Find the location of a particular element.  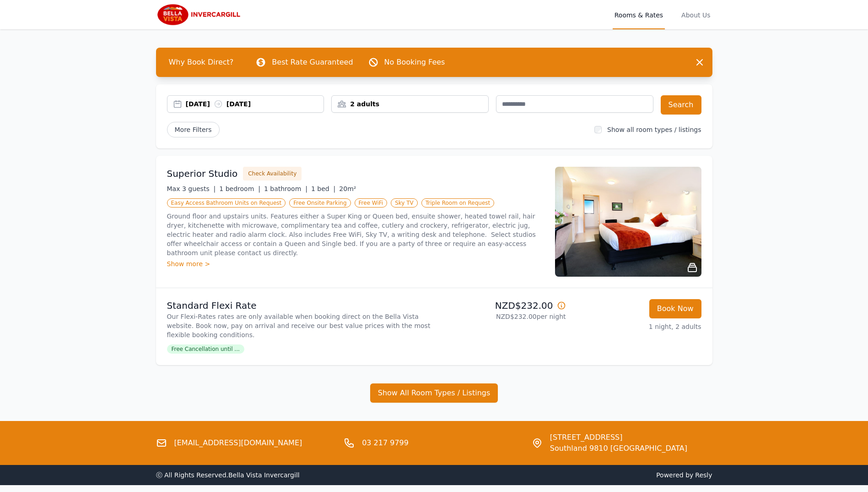

a: 03 217 9799 is located at coordinates (385, 443).